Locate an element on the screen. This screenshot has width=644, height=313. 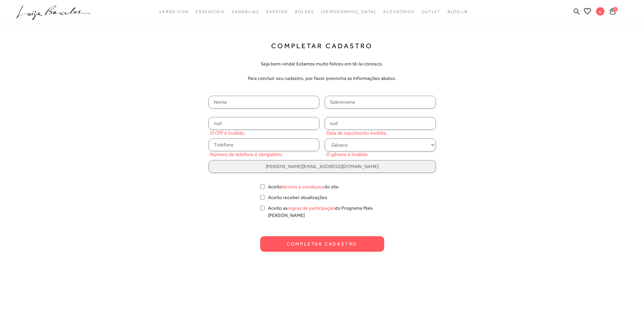
span: O gênero é inválido is located at coordinates (347, 154).